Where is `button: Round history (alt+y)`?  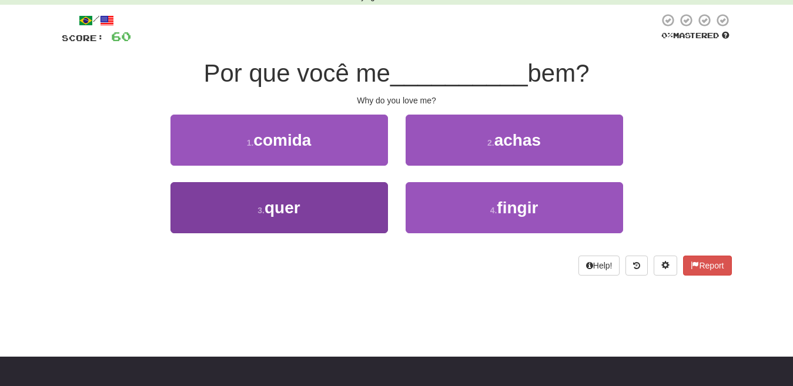
button: Round history (alt+y) is located at coordinates (636, 266).